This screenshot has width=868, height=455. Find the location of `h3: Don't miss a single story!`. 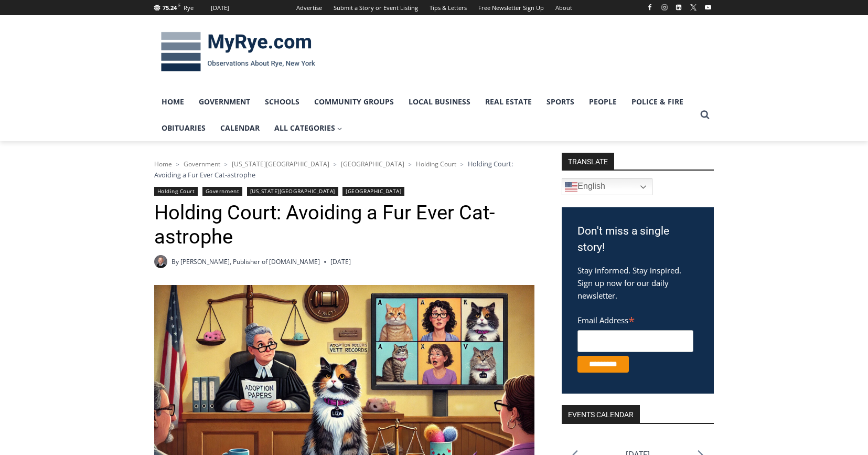

h3: Don't miss a single story! is located at coordinates (638, 239).